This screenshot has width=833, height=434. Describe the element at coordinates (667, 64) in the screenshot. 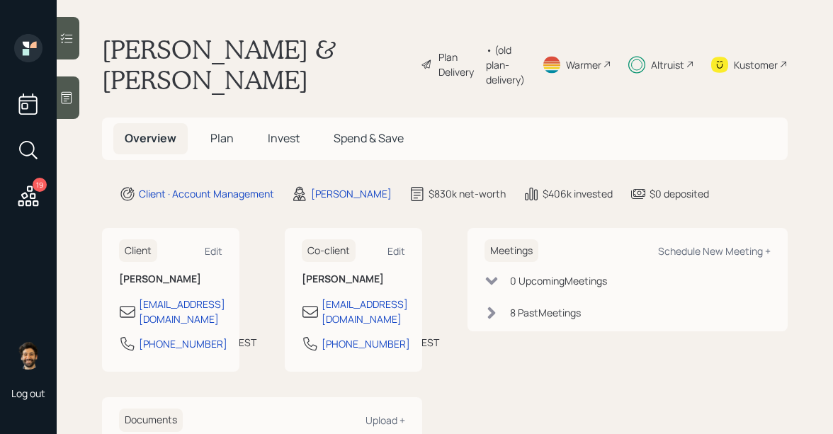

I see `div: Altruist` at that location.